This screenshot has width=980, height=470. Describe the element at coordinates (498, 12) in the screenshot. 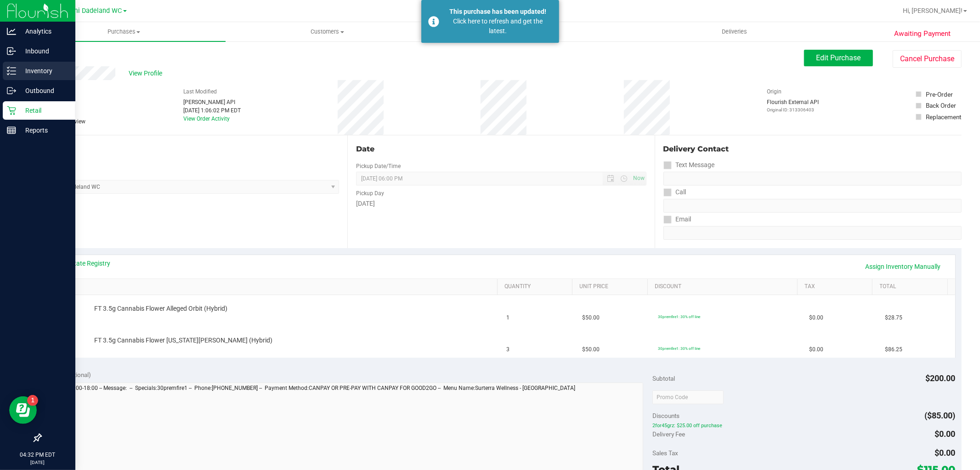

I see `div: This purchase has been updated!` at that location.